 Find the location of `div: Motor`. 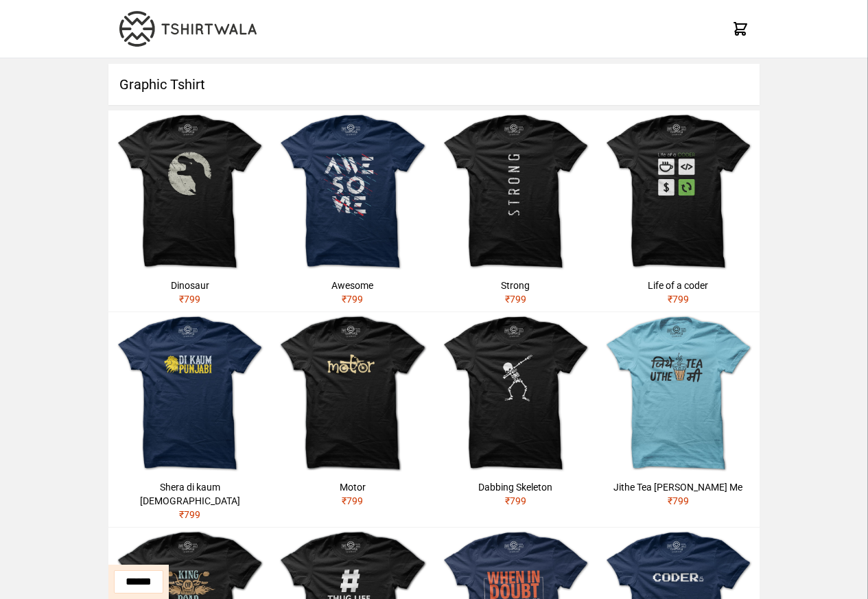

div: Motor is located at coordinates (352, 488).